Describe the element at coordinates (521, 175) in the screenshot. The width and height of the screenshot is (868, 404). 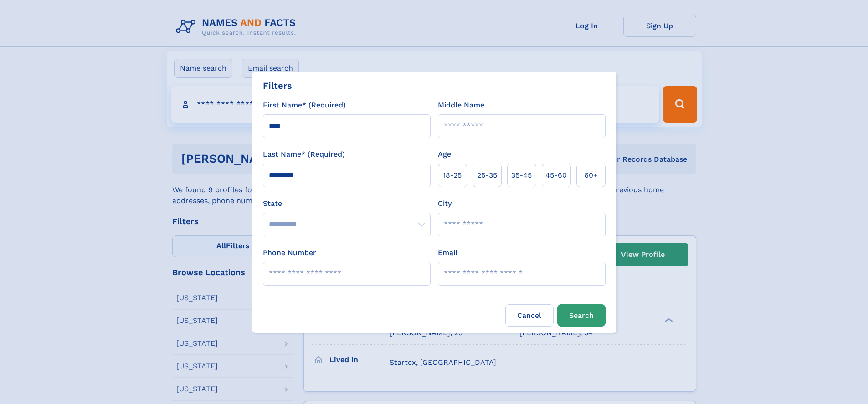
I see `span: 35‑45` at that location.